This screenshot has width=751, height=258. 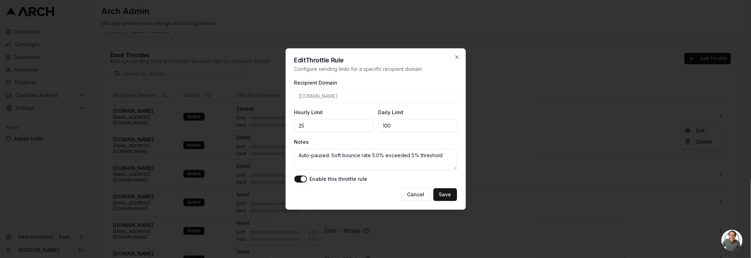 I want to click on button: Cancel, so click(x=416, y=194).